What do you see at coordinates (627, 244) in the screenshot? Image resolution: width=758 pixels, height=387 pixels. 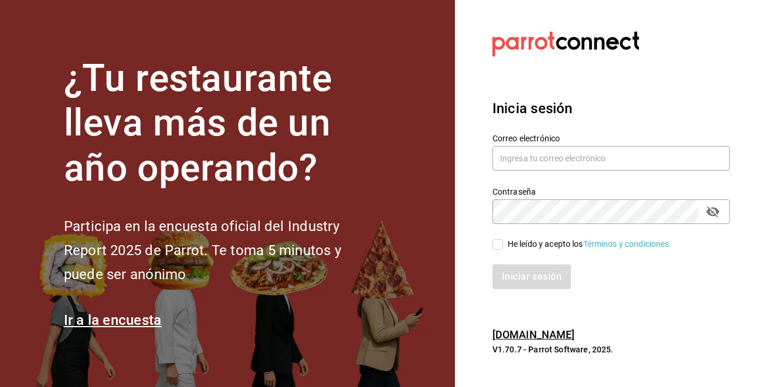 I see `a: Términos y condiciones.` at bounding box center [627, 244].